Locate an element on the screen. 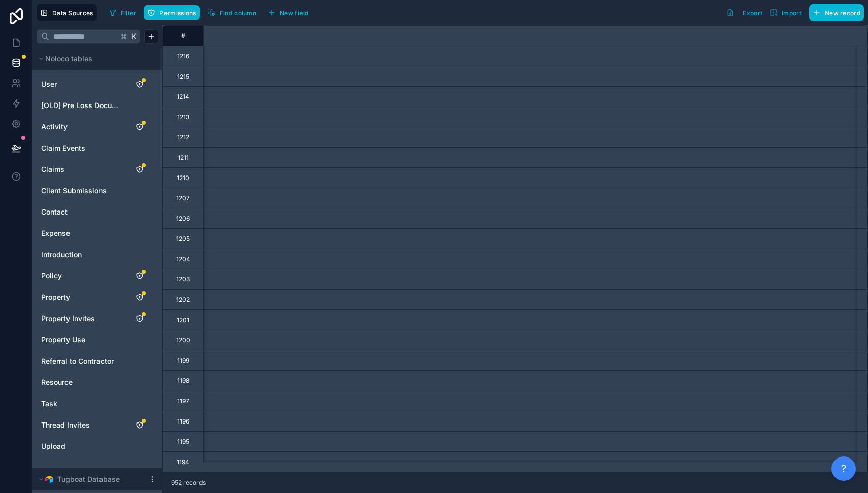  div: 1211 is located at coordinates (183, 158).